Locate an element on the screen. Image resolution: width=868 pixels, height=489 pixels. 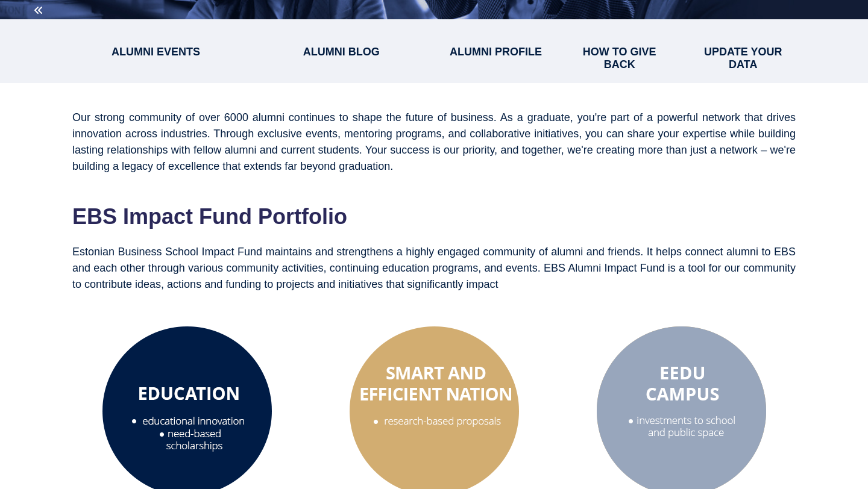
a: ALUMNI BLOG is located at coordinates (342, 52).